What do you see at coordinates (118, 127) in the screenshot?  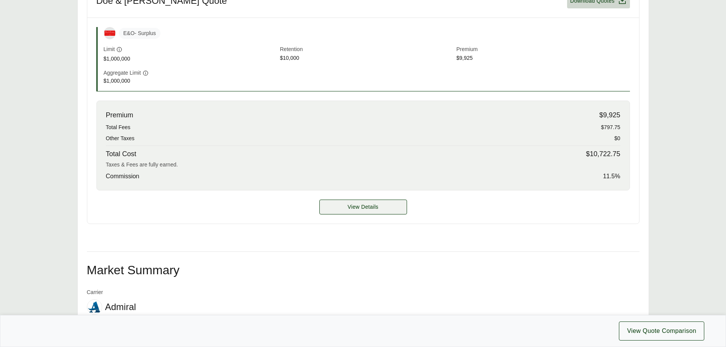 I see `span: Total Fees` at bounding box center [118, 127].